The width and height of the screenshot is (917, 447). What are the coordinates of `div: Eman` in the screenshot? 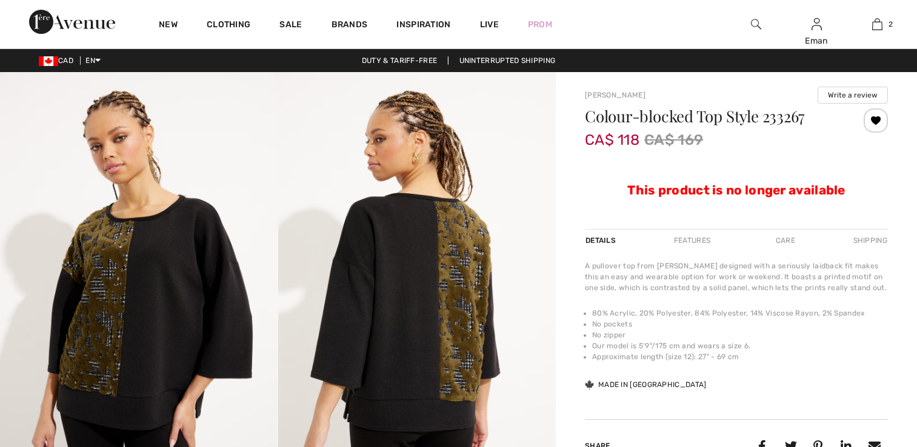 It's located at (817, 41).